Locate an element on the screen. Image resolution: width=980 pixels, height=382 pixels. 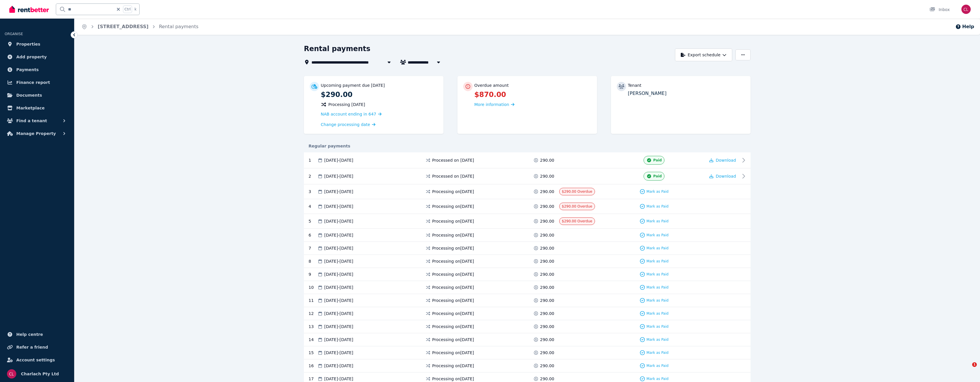
span: Account settings is located at coordinates (36, 360).